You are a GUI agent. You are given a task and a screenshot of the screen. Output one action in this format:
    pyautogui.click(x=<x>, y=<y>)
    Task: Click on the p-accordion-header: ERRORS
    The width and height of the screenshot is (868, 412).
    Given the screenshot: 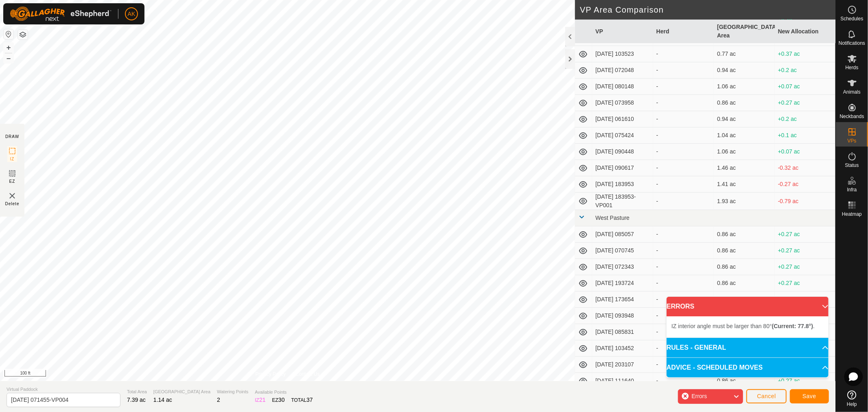 What is the action you would take?
    pyautogui.click(x=747, y=307)
    